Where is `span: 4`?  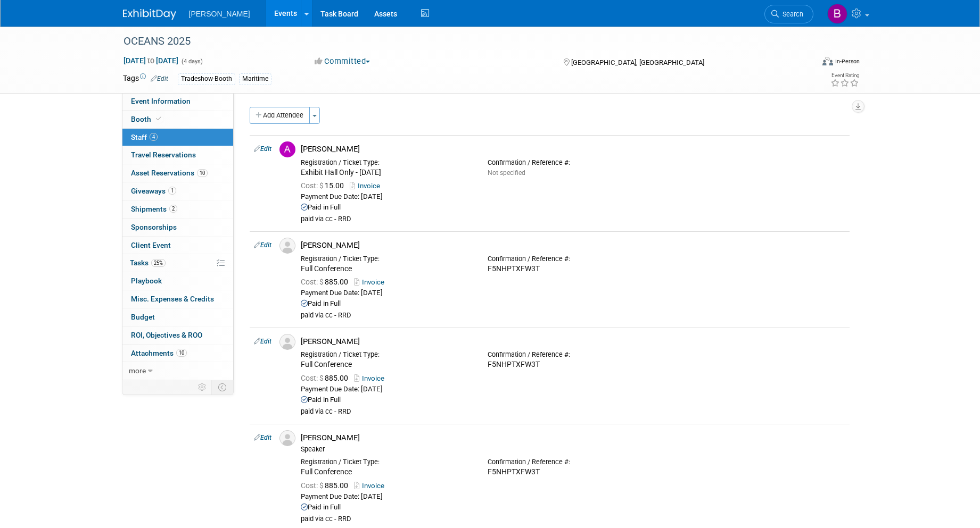
span: 4 is located at coordinates (153, 137).